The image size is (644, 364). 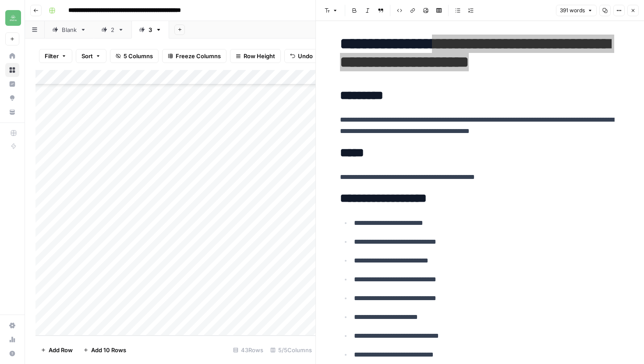 I want to click on button: Sort, so click(x=91, y=56).